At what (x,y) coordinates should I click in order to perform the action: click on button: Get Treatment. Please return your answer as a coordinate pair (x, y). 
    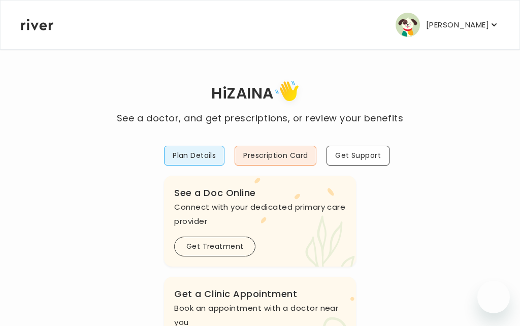
    Looking at the image, I should click on (215, 246).